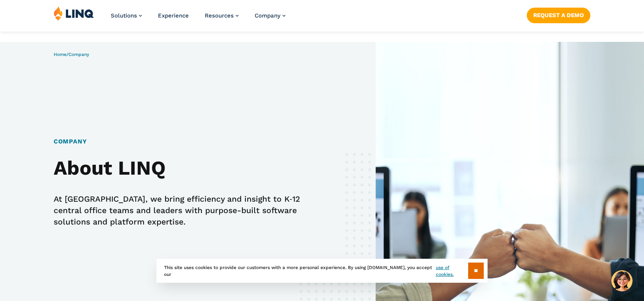  I want to click on div: This site uses cookies to provide our customers with a more personal experience. By using [DOMAIN..., so click(322, 271).